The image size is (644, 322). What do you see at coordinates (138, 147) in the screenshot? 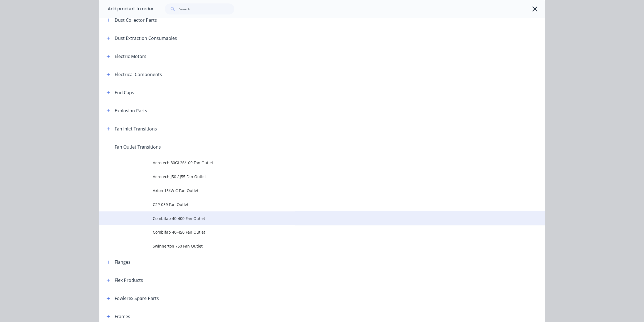
I see `div: Fan Outlet Transitions` at bounding box center [138, 147].